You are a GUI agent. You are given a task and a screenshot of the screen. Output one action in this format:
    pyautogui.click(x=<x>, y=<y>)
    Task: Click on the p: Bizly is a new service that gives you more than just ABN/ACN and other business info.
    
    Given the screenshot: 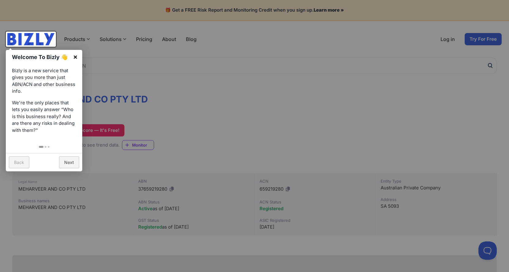 What is the action you would take?
    pyautogui.click(x=44, y=81)
    